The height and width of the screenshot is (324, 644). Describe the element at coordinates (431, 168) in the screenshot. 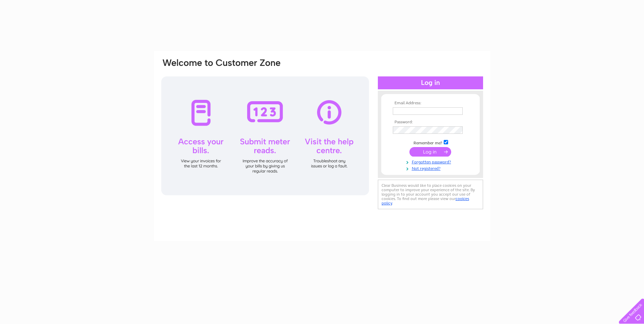

I see `a: Not registered?` at that location.